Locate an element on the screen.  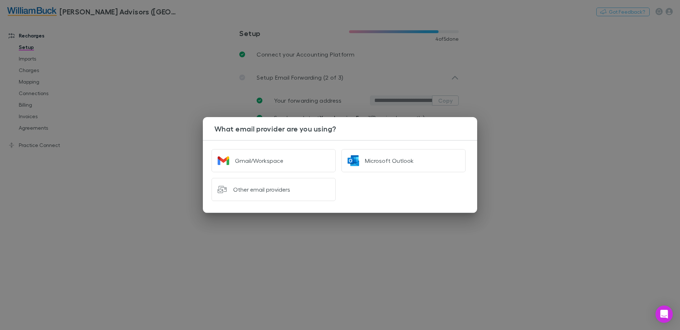
button: Microsoft Outlook is located at coordinates (403, 161).